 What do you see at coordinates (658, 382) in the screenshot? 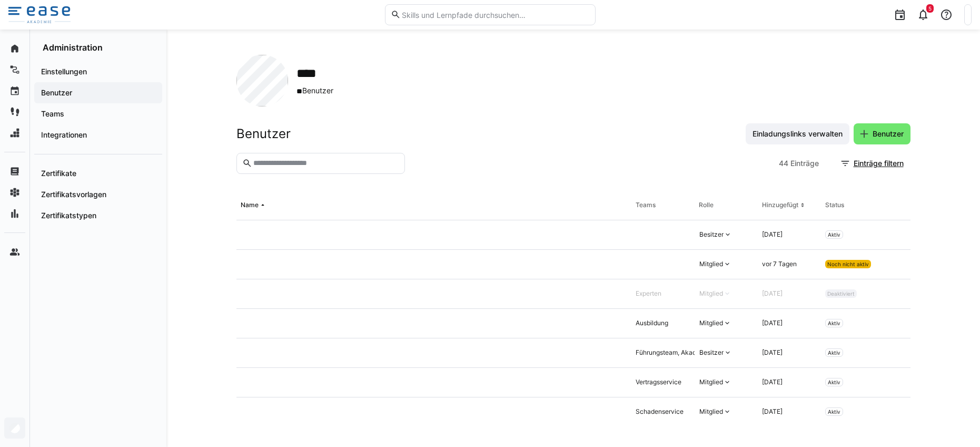
I see `div: Vertragsservice` at bounding box center [658, 382].